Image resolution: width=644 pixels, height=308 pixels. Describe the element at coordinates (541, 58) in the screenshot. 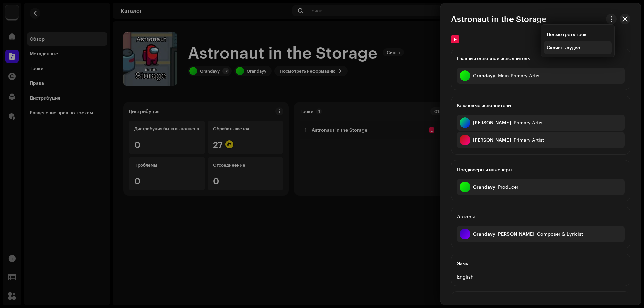

I see `div: Главный основной исполнитель` at that location.